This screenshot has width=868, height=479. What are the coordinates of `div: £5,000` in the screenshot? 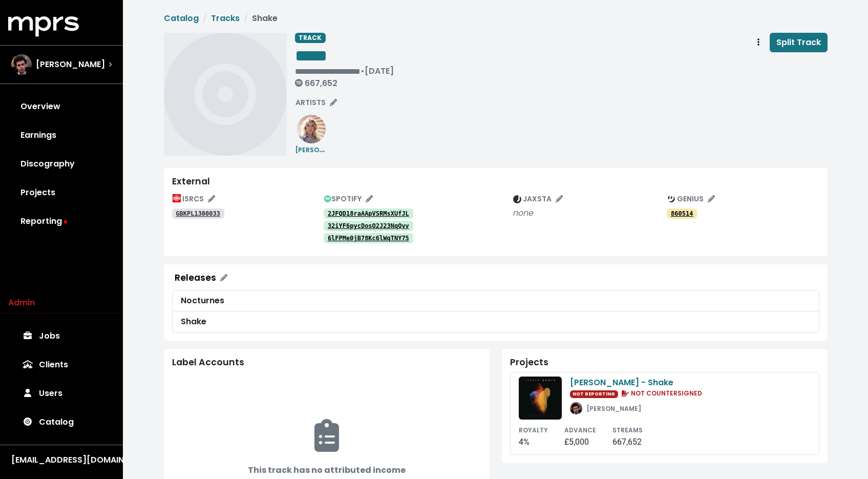 It's located at (581, 442).